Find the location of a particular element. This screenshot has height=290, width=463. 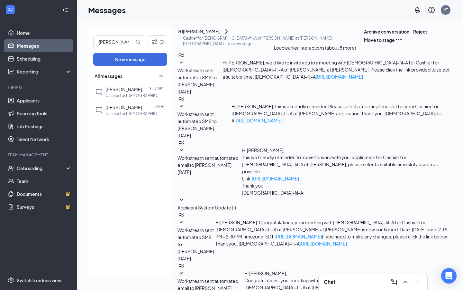

button: ComposeMessage is located at coordinates (394, 281).